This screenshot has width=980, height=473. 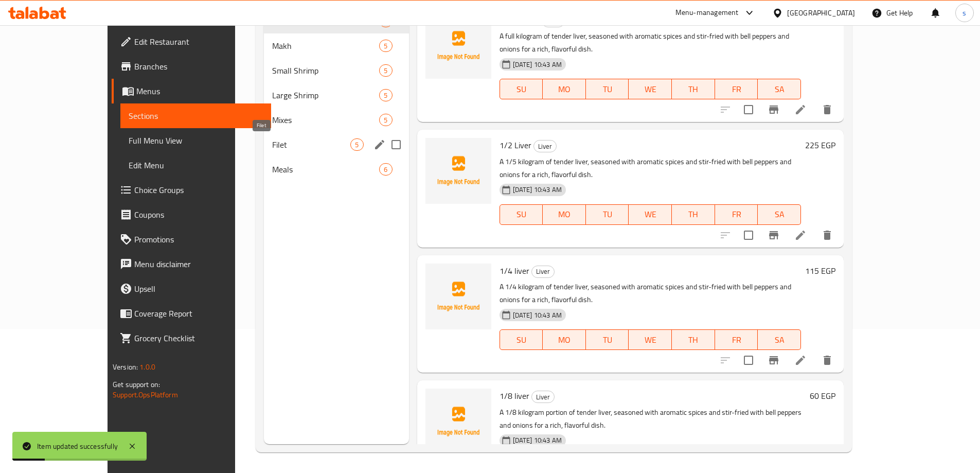 I want to click on a: Grocery Checklist, so click(x=191, y=338).